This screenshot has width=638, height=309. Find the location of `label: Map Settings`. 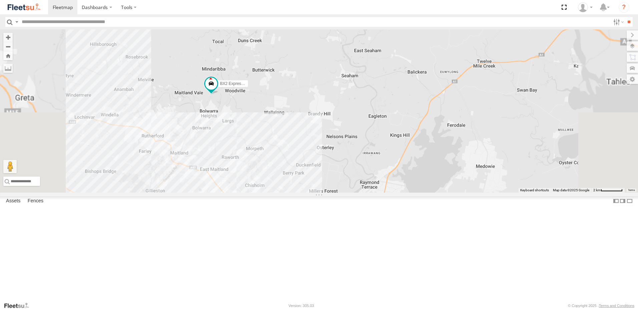

label: Map Settings is located at coordinates (633, 79).